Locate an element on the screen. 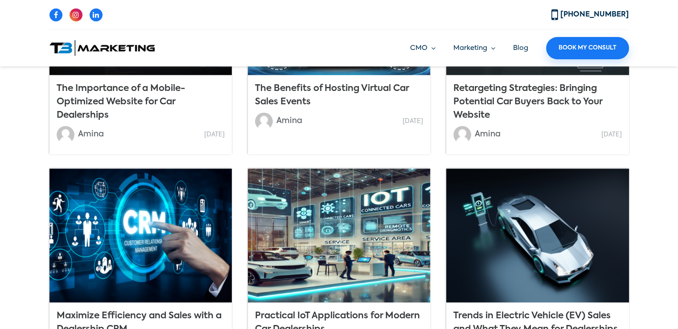 The image size is (678, 329). a: Book My Consult is located at coordinates (587, 48).